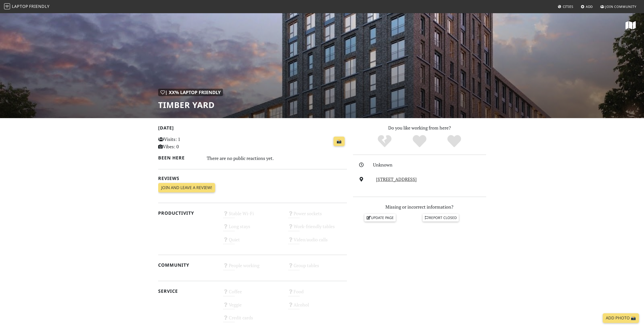 This screenshot has height=328, width=644. What do you see at coordinates (188, 265) in the screenshot?
I see `h2: Community` at bounding box center [188, 265].